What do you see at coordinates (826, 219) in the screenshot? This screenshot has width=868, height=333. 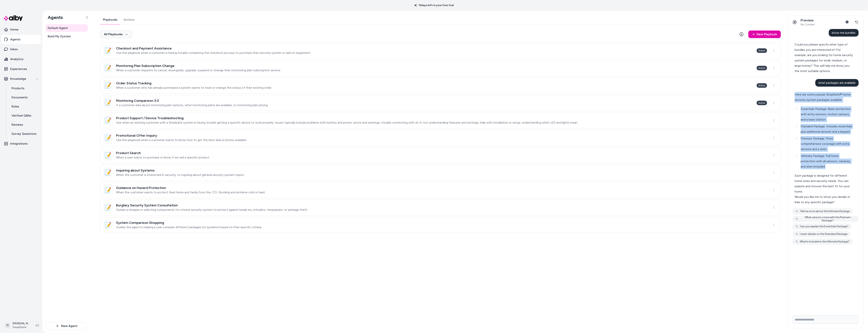 I see `button: What sensors come with the Premium Package?` at bounding box center [826, 219].